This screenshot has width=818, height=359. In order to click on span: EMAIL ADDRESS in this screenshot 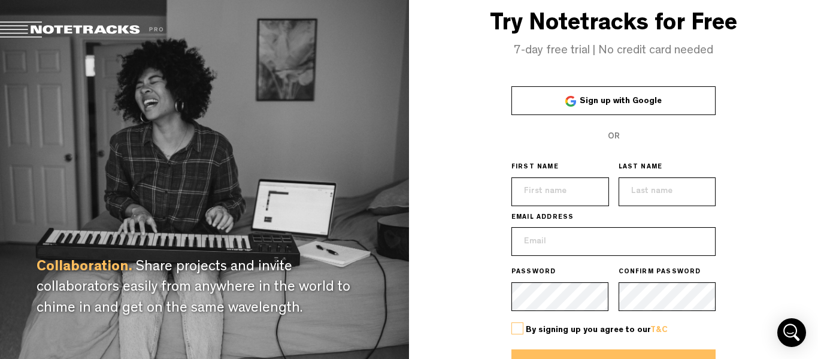, I will do `click(542, 218)`.